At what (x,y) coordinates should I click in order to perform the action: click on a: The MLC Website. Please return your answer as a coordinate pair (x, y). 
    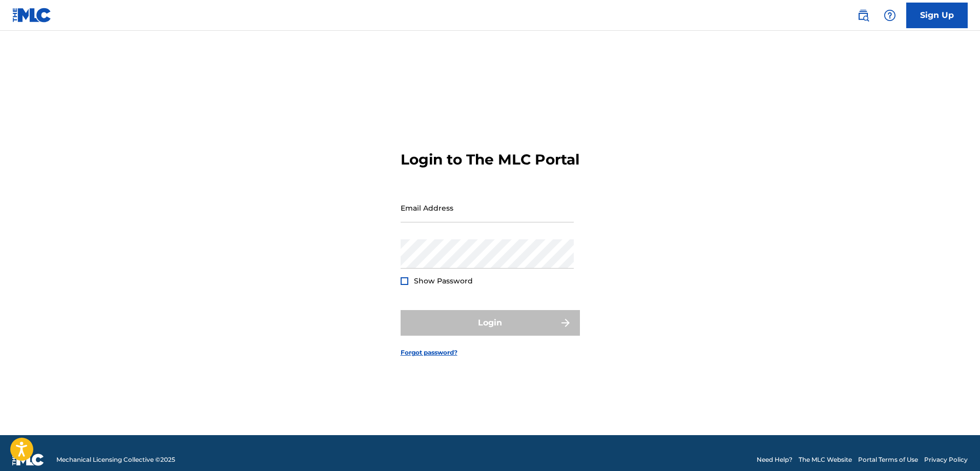
    Looking at the image, I should click on (825, 460).